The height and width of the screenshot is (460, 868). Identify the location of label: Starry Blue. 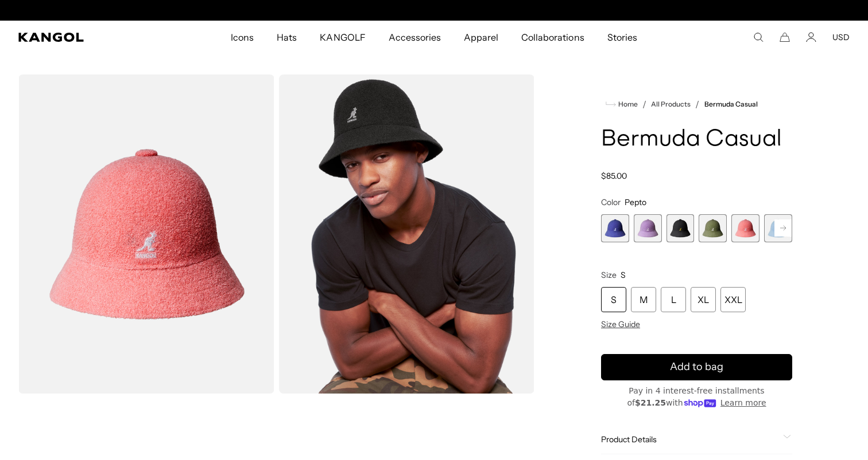
(614, 228).